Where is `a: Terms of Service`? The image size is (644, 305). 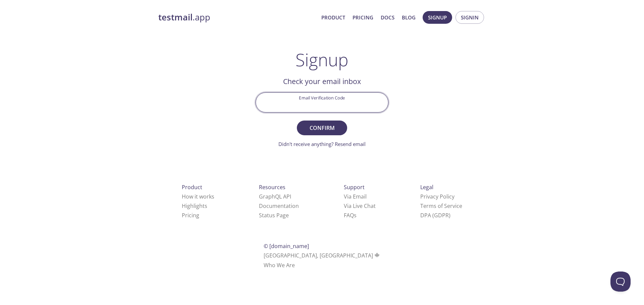 a: Terms of Service is located at coordinates (441, 206).